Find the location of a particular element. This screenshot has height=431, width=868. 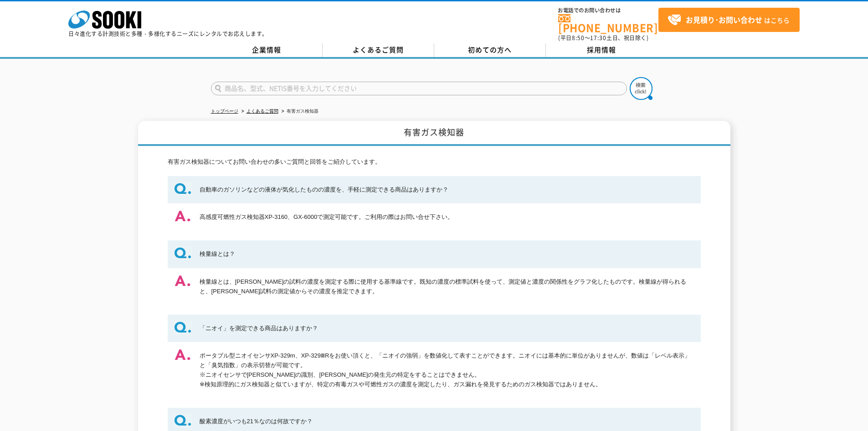

dt: 「ニオイ」を測定できる商品はありますか？ is located at coordinates (434, 328).